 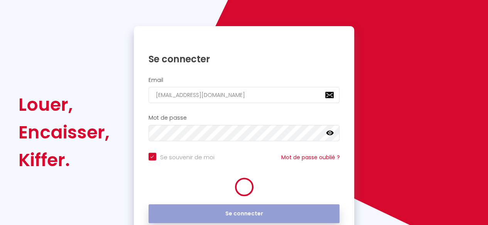 What do you see at coordinates (244, 118) in the screenshot?
I see `h2: Mot de passe` at bounding box center [244, 118].